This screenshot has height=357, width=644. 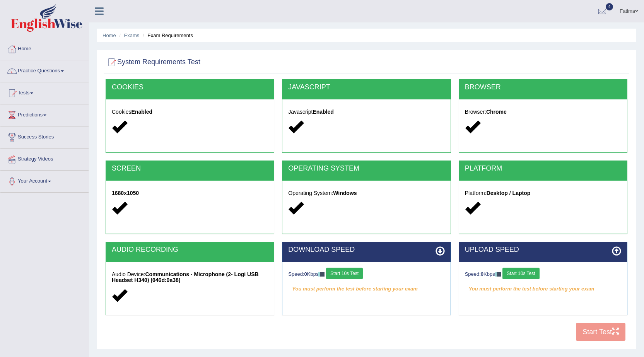 I want to click on h5: Javascript, so click(x=366, y=112).